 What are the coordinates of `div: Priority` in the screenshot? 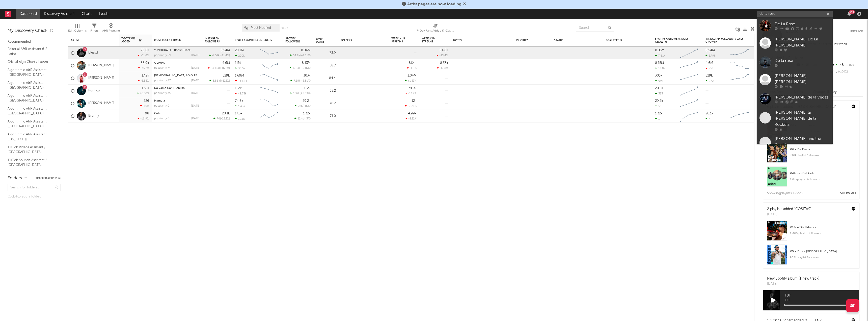 It's located at (526, 40).